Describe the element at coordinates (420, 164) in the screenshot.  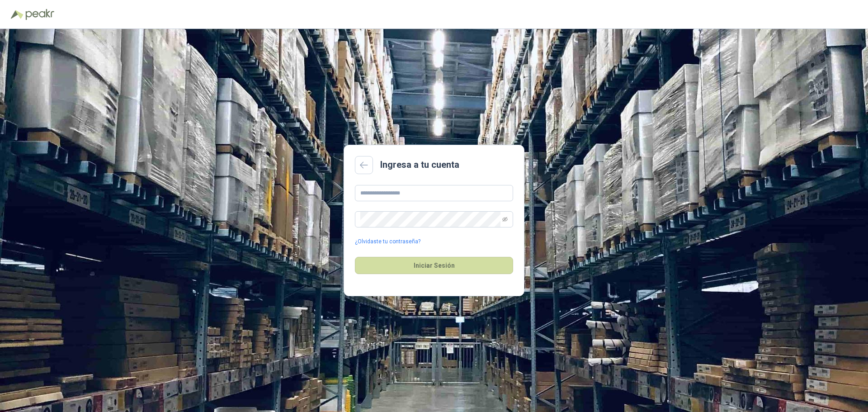
I see `h2: Ingresa a tu cuenta` at that location.